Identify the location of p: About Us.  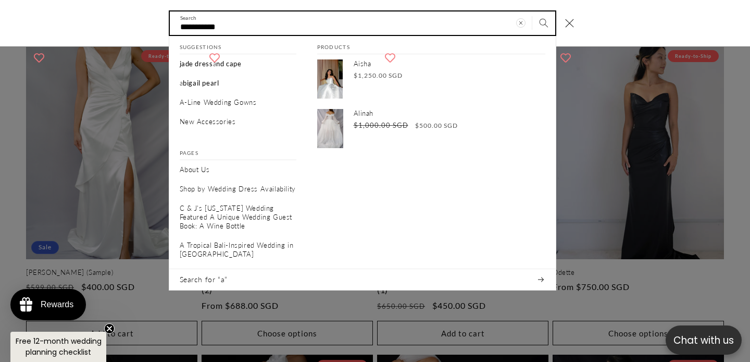
(195, 170).